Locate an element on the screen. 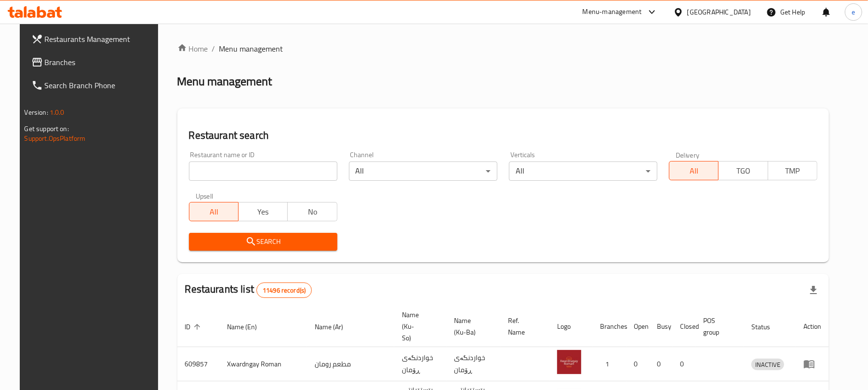  td: 609857 is located at coordinates (198, 364).